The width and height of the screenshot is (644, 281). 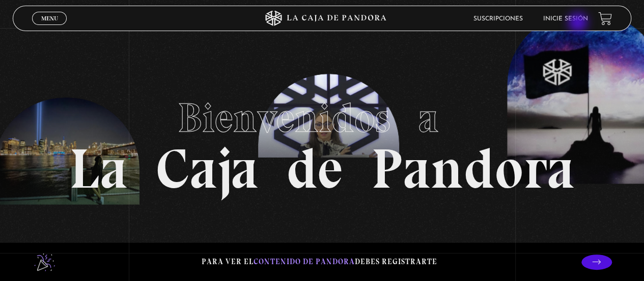 What do you see at coordinates (304, 261) in the screenshot?
I see `span: contenido de Pandora` at bounding box center [304, 261].